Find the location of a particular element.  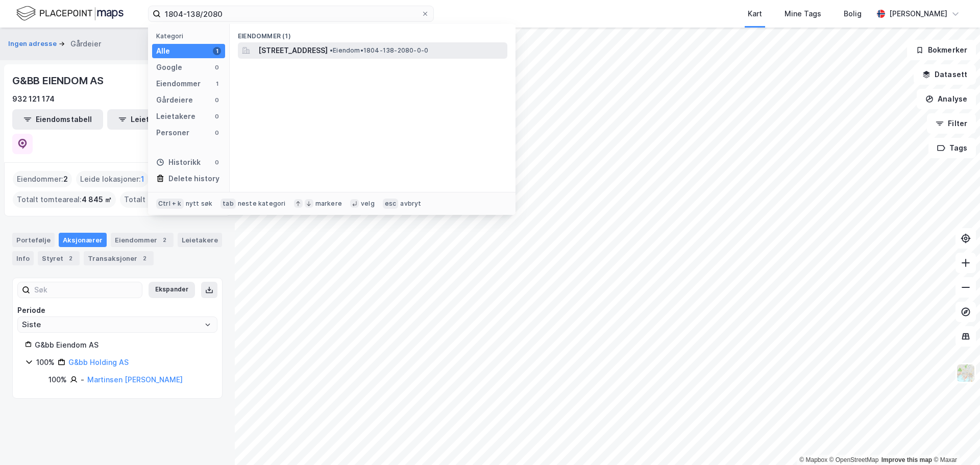

span: Eiendom • 1804-138-2080-0-0 is located at coordinates (378, 50).